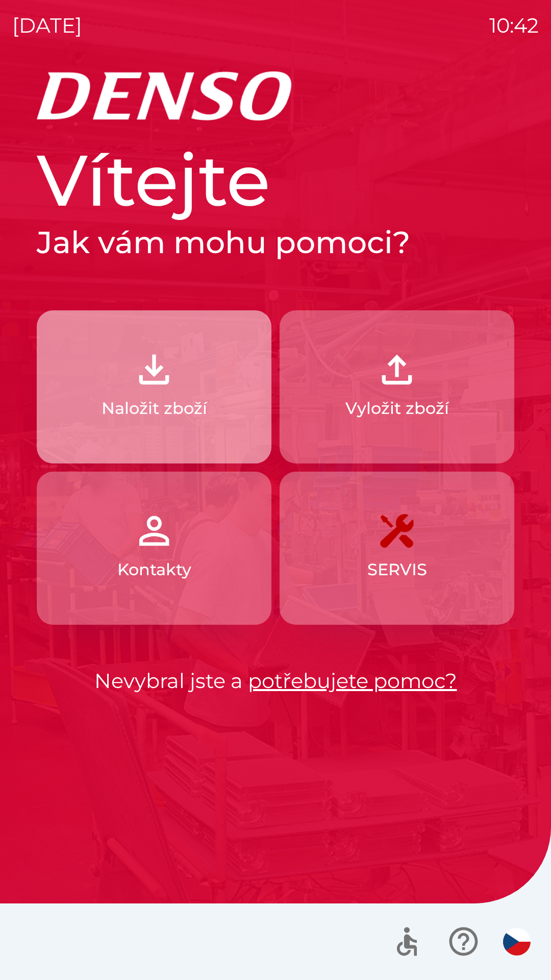  What do you see at coordinates (276, 96) in the screenshot?
I see `img: Logo` at bounding box center [276, 96].